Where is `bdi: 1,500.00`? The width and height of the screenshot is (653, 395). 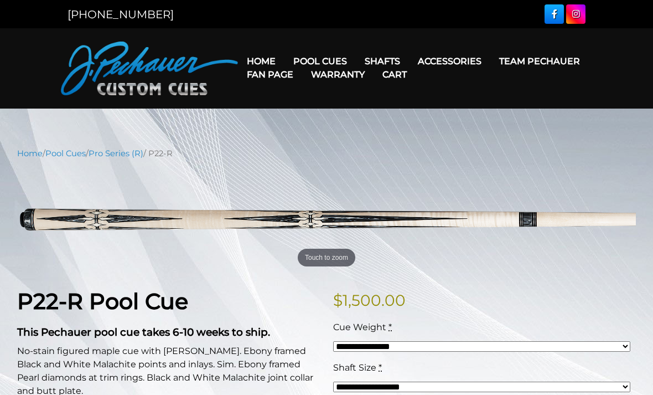
bdi: 1,500.00 is located at coordinates (369, 300).